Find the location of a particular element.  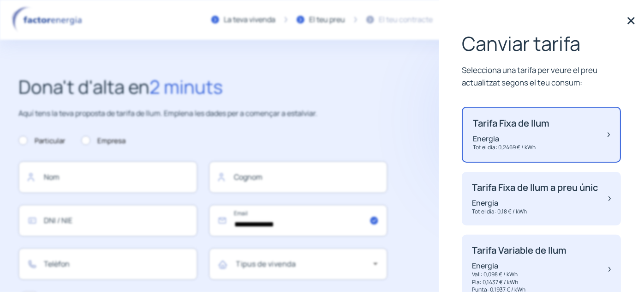

p: Vall: 0,098 € / kWh is located at coordinates (519, 274).